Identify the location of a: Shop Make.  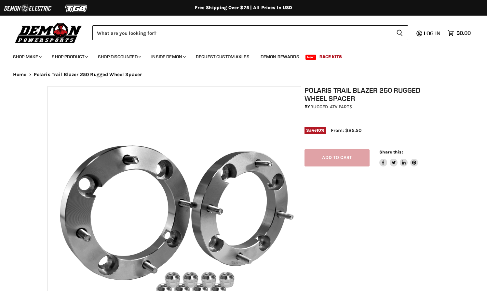
(27, 57).